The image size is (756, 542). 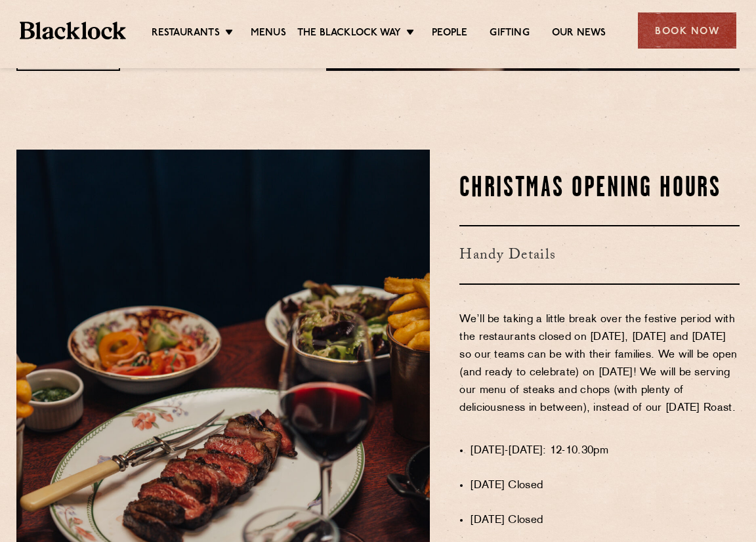 What do you see at coordinates (186, 34) in the screenshot?
I see `a: Restaurants` at bounding box center [186, 34].